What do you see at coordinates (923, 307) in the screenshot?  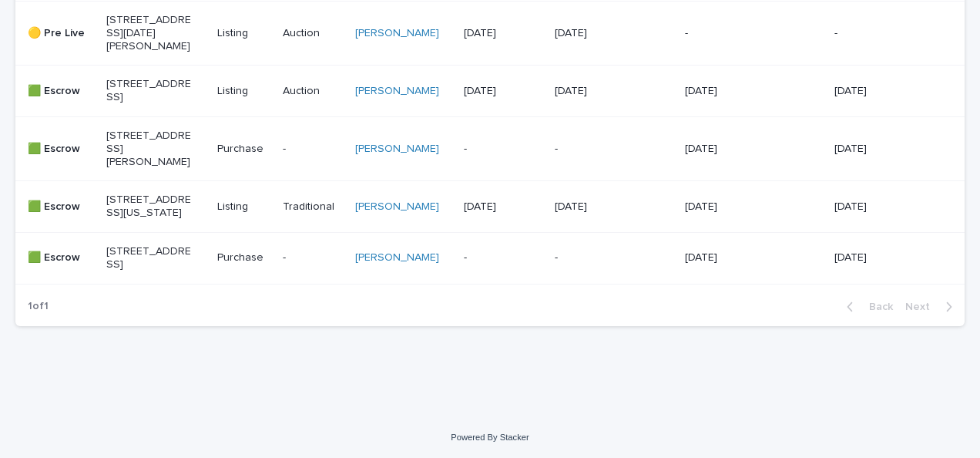 I see `span: Next` at bounding box center [923, 307].